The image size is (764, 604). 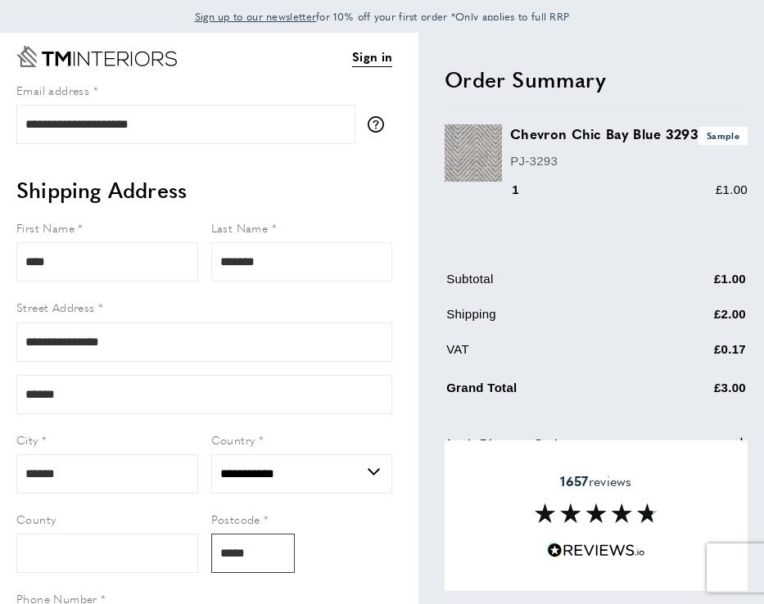 What do you see at coordinates (56, 307) in the screenshot?
I see `span: Street Address` at bounding box center [56, 307].